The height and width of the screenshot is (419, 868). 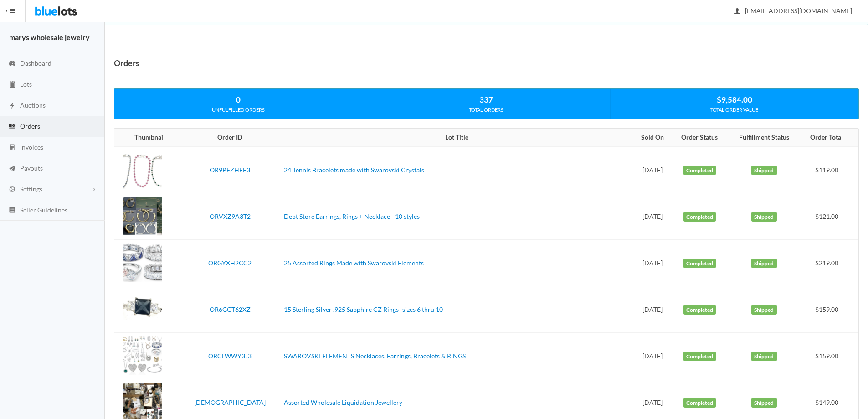 What do you see at coordinates (734, 110) in the screenshot?
I see `div: TOTAL ORDER VALUE` at bounding box center [734, 110].